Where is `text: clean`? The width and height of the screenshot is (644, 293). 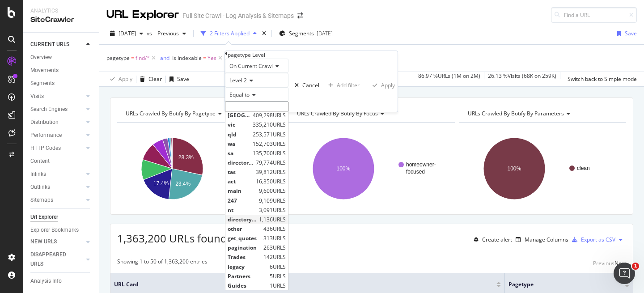
text: clean is located at coordinates (583, 168).